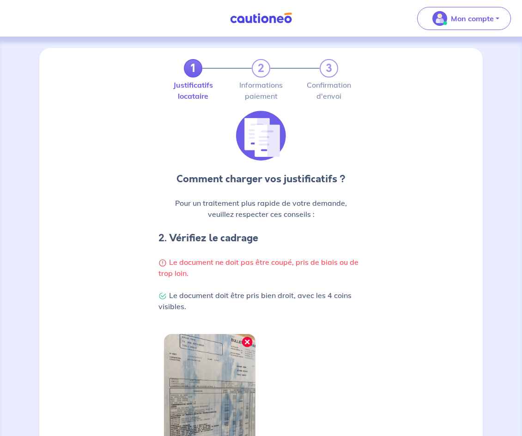  I want to click on img: Cautioneo, so click(261, 18).